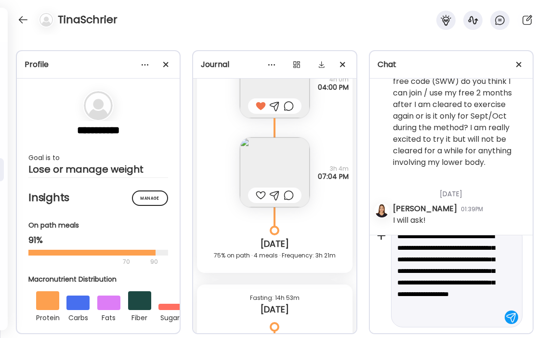  I want to click on img: images%2FqYSaYuBjSnO7TLvNQKbFpXLnISD3%2FeaI8lXtMduBZle6IjXNh%2F5MkuKtifEvGONzo292mM_240, so click(275, 172).